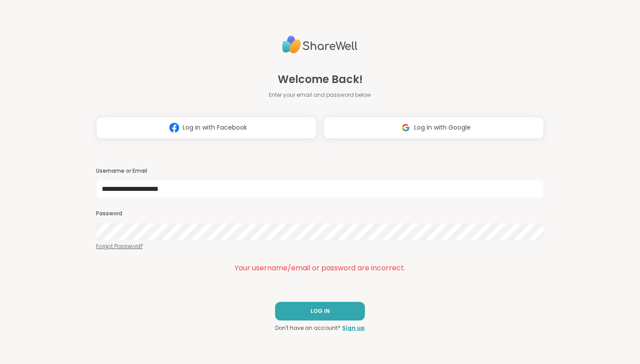 This screenshot has width=640, height=364. Describe the element at coordinates (207, 128) in the screenshot. I see `button: Log in with Facebook` at that location.